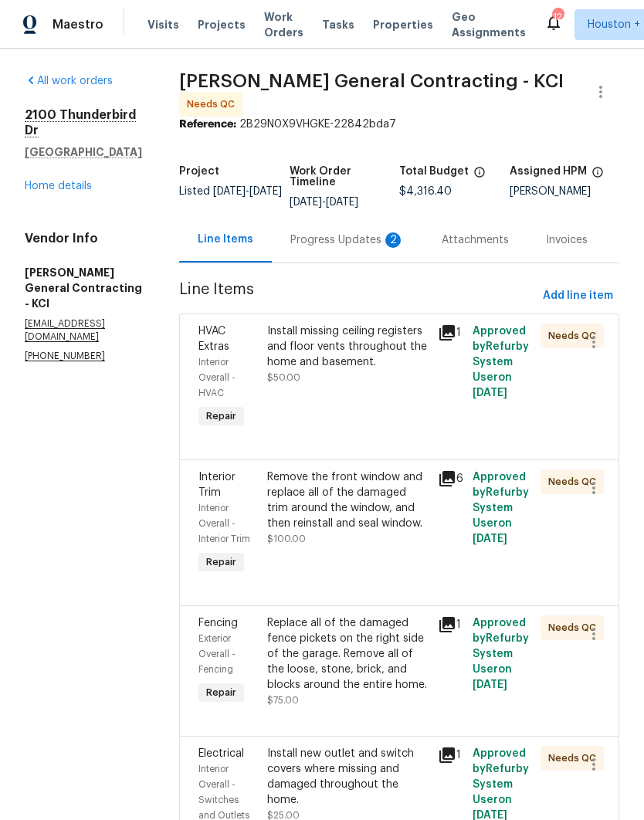  What do you see at coordinates (426, 191) in the screenshot?
I see `span: $4,316.40` at bounding box center [426, 191].